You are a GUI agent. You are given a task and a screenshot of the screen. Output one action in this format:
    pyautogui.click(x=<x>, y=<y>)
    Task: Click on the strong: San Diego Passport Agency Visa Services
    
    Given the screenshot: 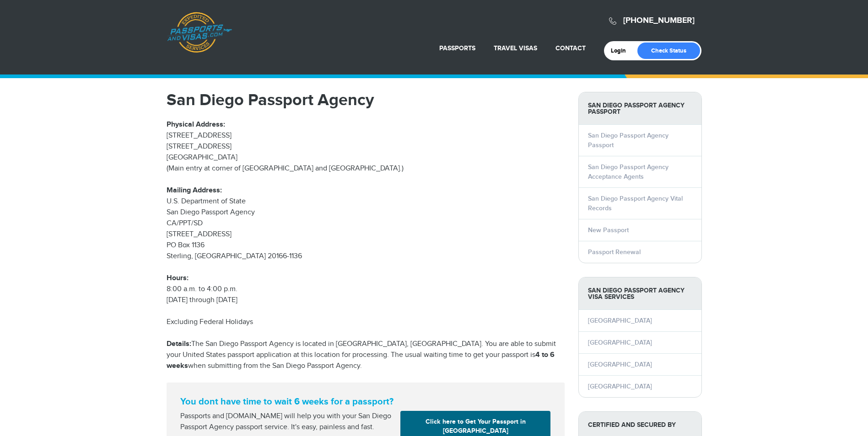 What is the action you would take?
    pyautogui.click(x=640, y=293)
    